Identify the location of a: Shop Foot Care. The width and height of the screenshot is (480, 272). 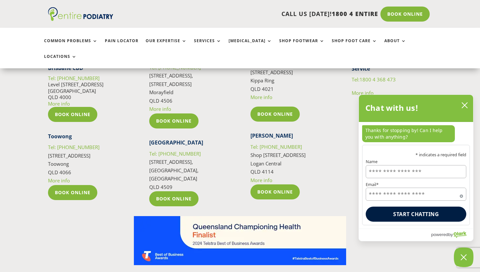
(354, 45).